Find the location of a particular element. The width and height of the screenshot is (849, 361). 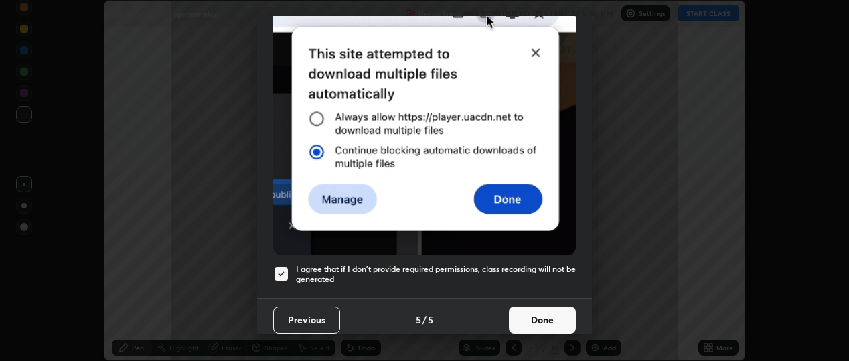

h5: I agree that if I don't provide required permissions, class recording will not be generated is located at coordinates (436, 274).